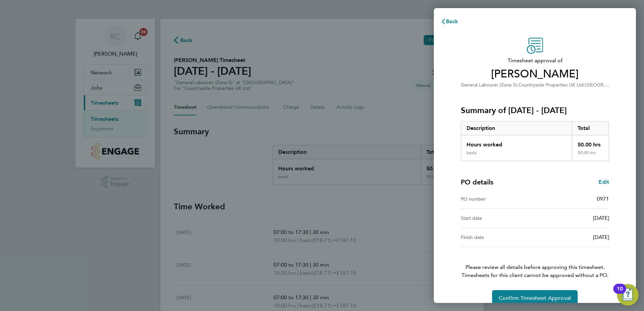 This screenshot has width=644, height=311. What do you see at coordinates (498, 218) in the screenshot?
I see `div: Start date` at bounding box center [498, 218].